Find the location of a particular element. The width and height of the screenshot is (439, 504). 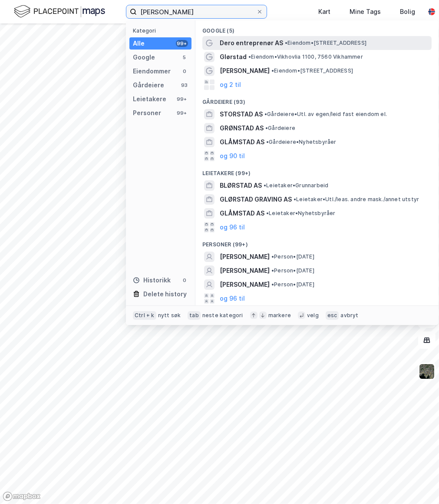

button: og 2 til is located at coordinates (230, 85).